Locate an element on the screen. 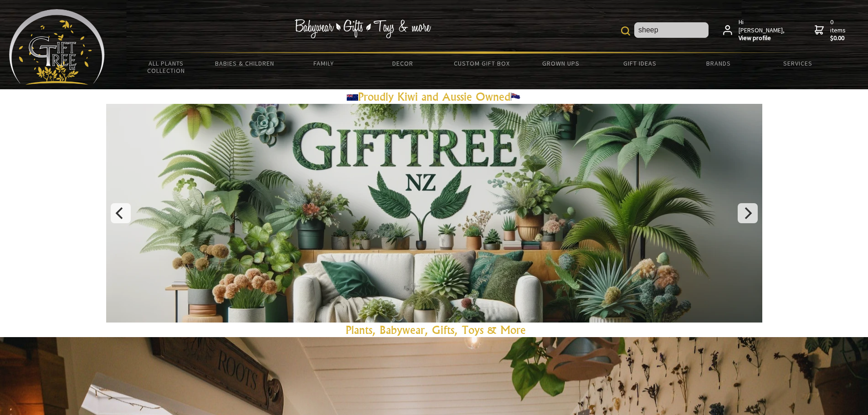  strong: View profile is located at coordinates (762, 38).